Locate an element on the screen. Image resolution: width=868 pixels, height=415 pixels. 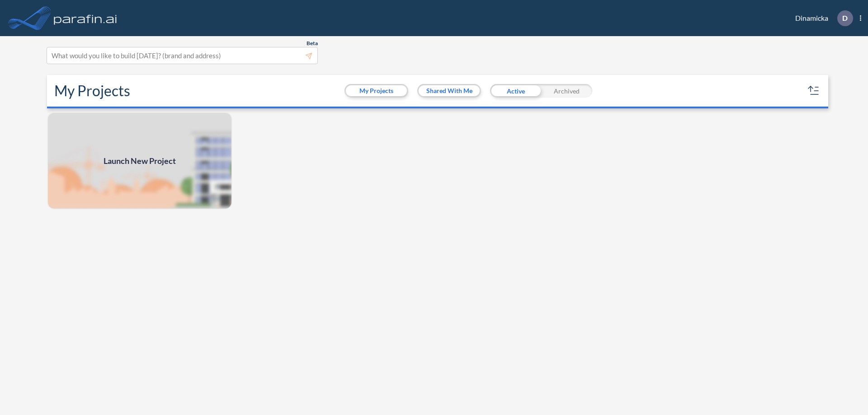
div: Active is located at coordinates (515, 91).